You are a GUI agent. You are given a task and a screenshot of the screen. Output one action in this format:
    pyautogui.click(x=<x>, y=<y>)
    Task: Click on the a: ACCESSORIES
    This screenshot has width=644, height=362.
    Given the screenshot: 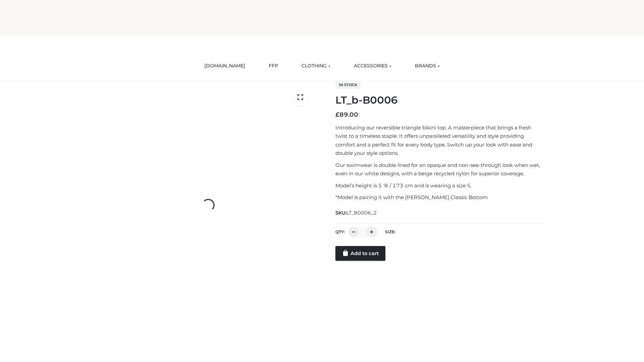 What is the action you would take?
    pyautogui.click(x=373, y=66)
    